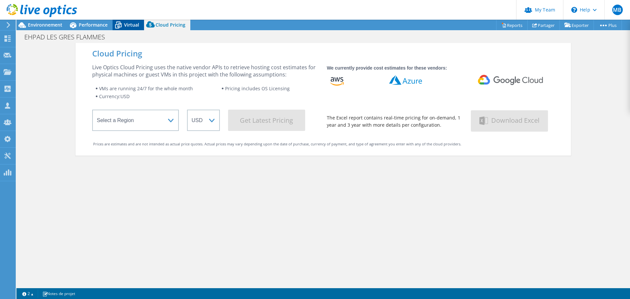 The height and width of the screenshot is (299, 630). Describe the element at coordinates (323, 53) in the screenshot. I see `div: Cloud Pricing` at that location.